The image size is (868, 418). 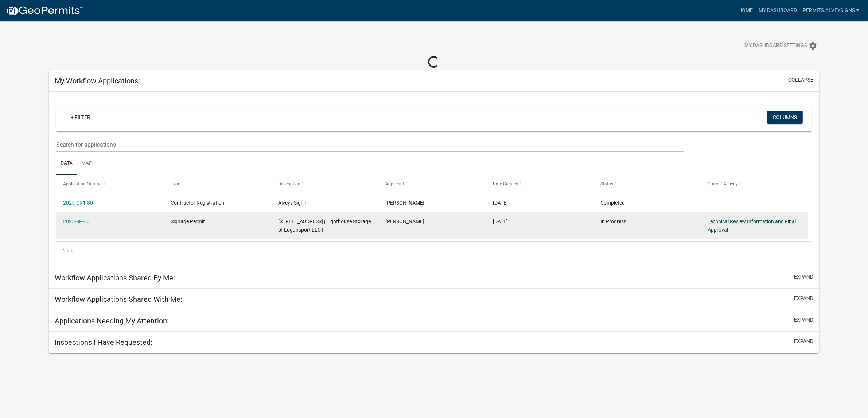 I want to click on span: Applicant, so click(x=395, y=184).